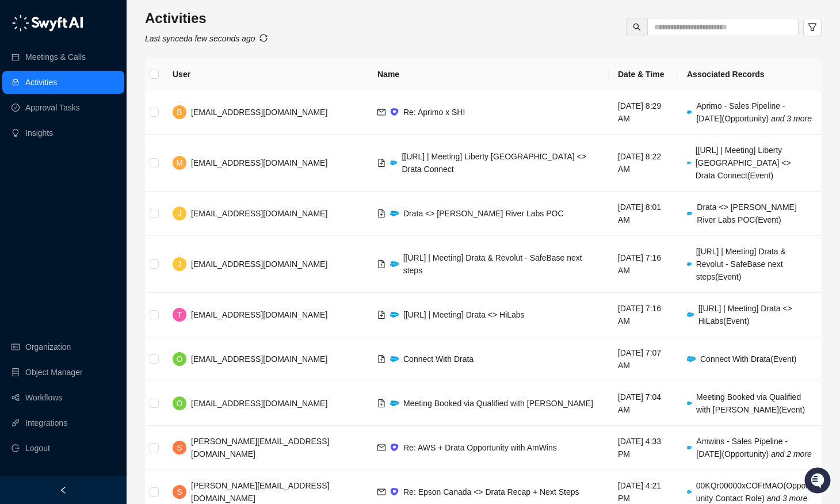 The width and height of the screenshot is (840, 504). I want to click on a: Approval Tasks, so click(52, 108).